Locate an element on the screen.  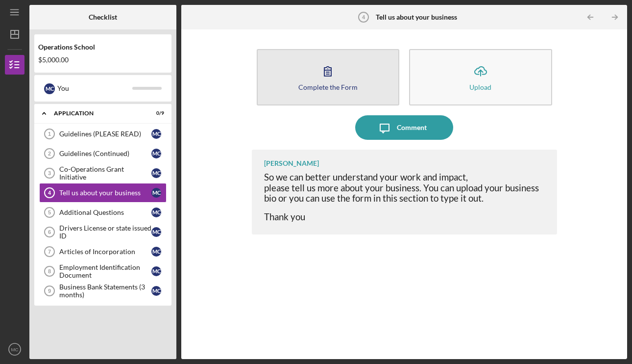
div: 0 / 9 is located at coordinates (156, 113).